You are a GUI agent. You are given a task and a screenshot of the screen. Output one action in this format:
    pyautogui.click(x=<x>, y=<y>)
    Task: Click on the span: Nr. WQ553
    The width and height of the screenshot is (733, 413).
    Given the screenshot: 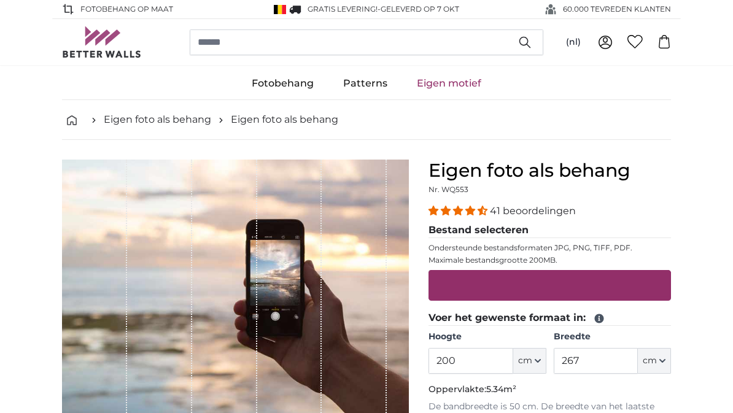 What is the action you would take?
    pyautogui.click(x=448, y=189)
    